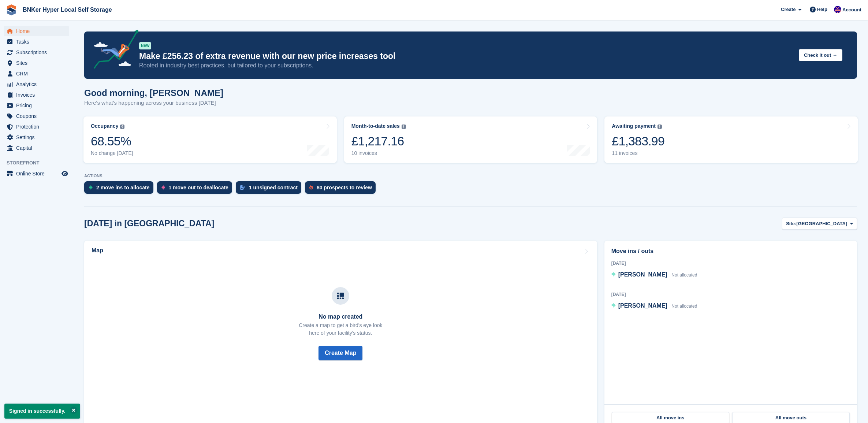  I want to click on img: move_ins_to_allocate_icon-fdf77a2bb77ea45bf5b3d319d69a93e2d87916cf1d5bf7949dd705db3b84f3ca.svg, so click(90, 188).